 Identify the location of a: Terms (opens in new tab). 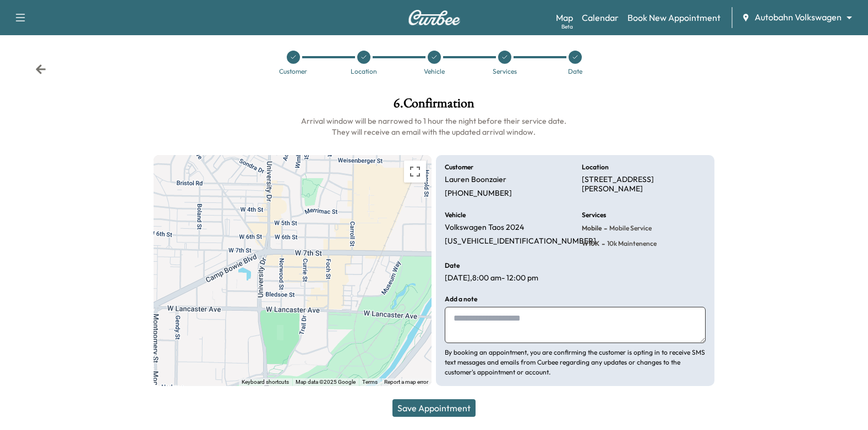
(370, 382).